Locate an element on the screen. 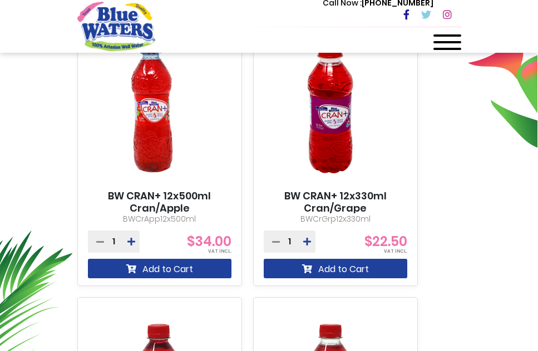 The height and width of the screenshot is (351, 538). a: BW CRAN+ 12x330ml Cran/Grape is located at coordinates (335, 202).